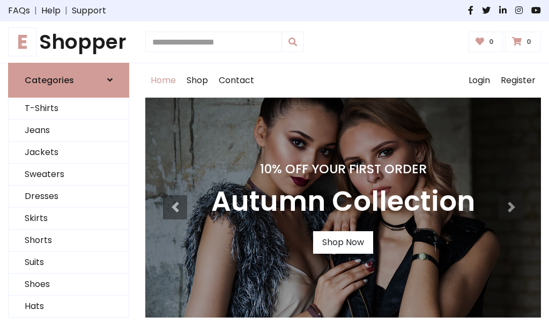 Image resolution: width=549 pixels, height=324 pixels. Describe the element at coordinates (69, 306) in the screenshot. I see `a: Hats` at that location.